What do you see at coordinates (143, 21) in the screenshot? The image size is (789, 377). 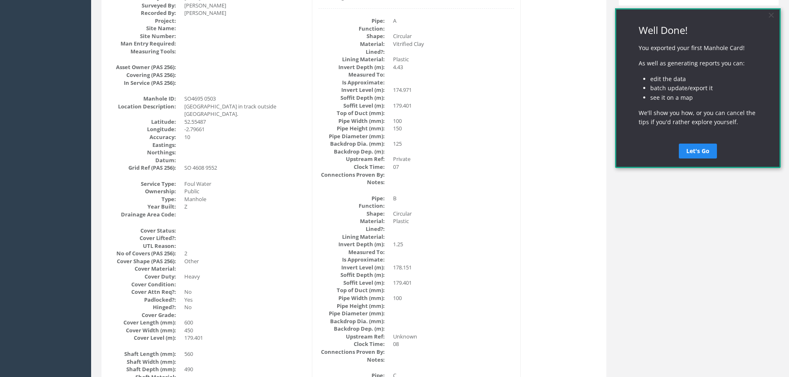 I see `dt: Project:` at bounding box center [143, 21].